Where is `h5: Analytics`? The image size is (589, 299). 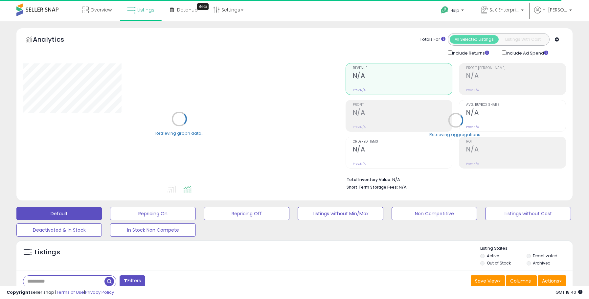
h5: Analytics is located at coordinates (55, 40).